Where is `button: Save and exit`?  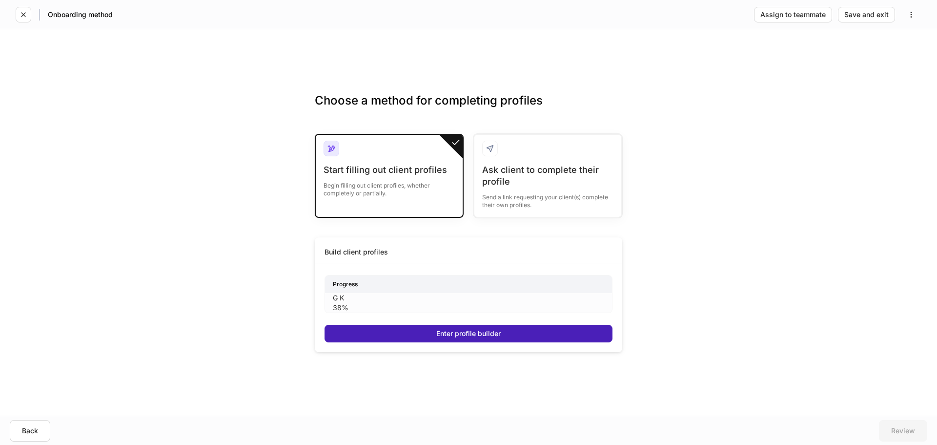 button: Save and exit is located at coordinates (866, 15).